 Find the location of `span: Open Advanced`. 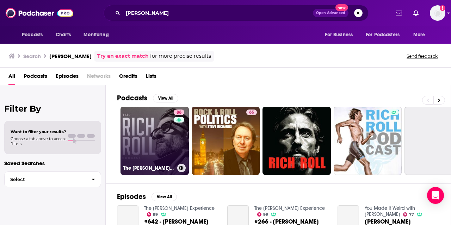

span: Open Advanced is located at coordinates (331, 13).